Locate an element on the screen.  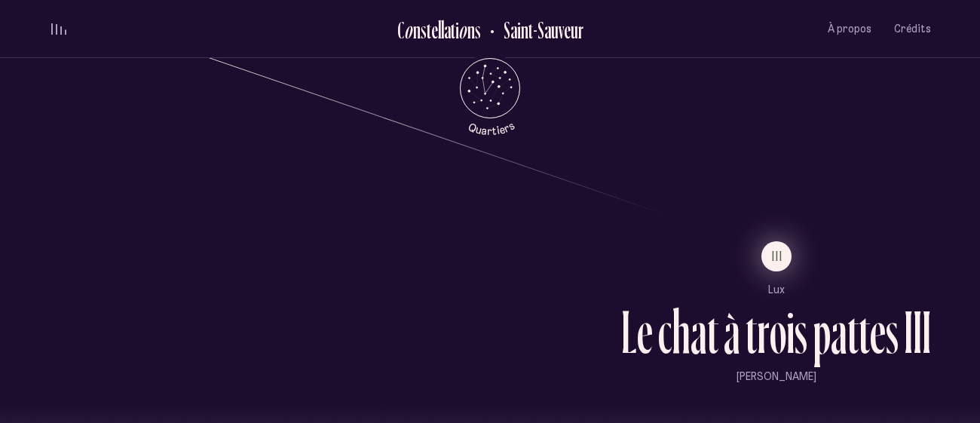
span: Crédits is located at coordinates (912, 28).